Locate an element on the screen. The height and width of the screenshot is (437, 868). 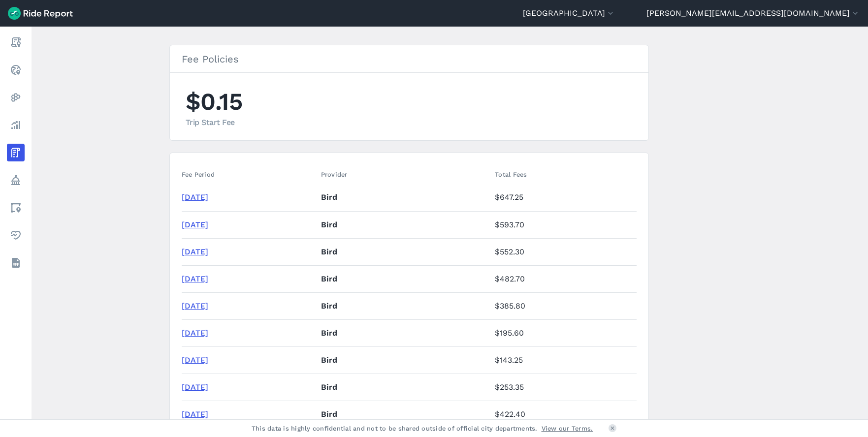
td: $482.70 is located at coordinates (563, 279).